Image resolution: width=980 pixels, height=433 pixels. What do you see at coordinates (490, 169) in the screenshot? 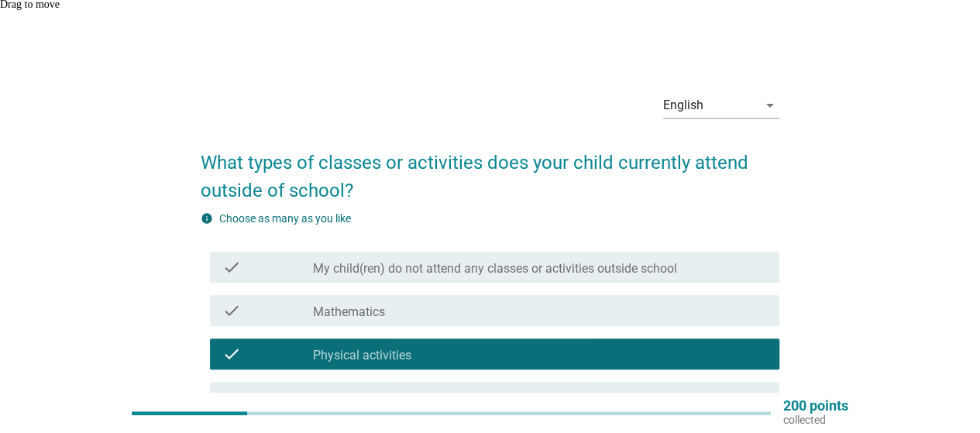
I see `h2: What types of classes or activities does your child currently attend outside of school?` at bounding box center [490, 169].